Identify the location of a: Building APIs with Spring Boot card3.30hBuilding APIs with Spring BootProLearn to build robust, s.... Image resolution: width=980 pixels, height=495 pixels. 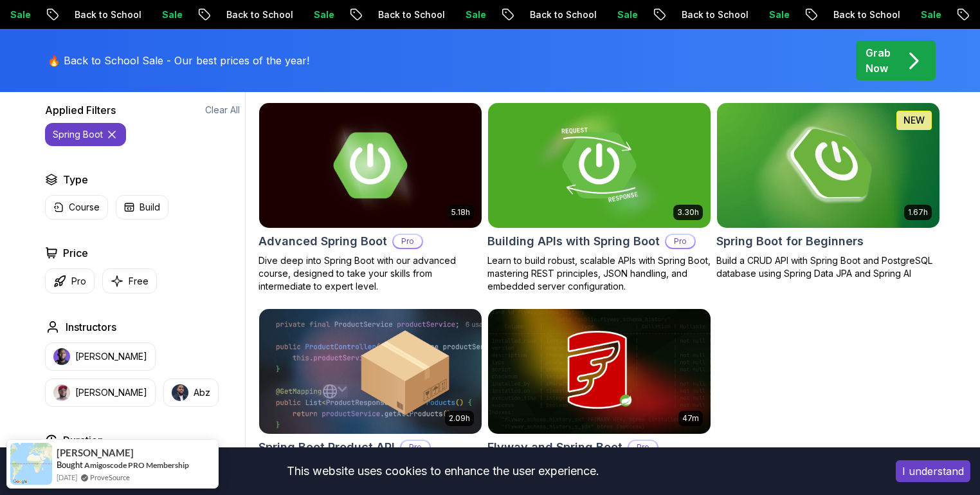
(599, 197).